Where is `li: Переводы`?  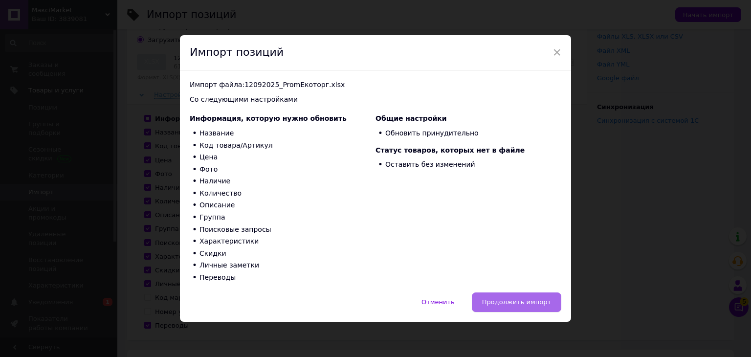 li: Переводы is located at coordinates (282, 278).